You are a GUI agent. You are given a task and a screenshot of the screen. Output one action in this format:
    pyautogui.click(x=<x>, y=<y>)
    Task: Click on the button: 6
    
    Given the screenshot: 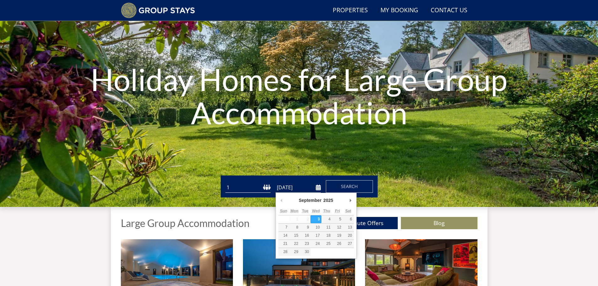 What is the action you would take?
    pyautogui.click(x=348, y=219)
    